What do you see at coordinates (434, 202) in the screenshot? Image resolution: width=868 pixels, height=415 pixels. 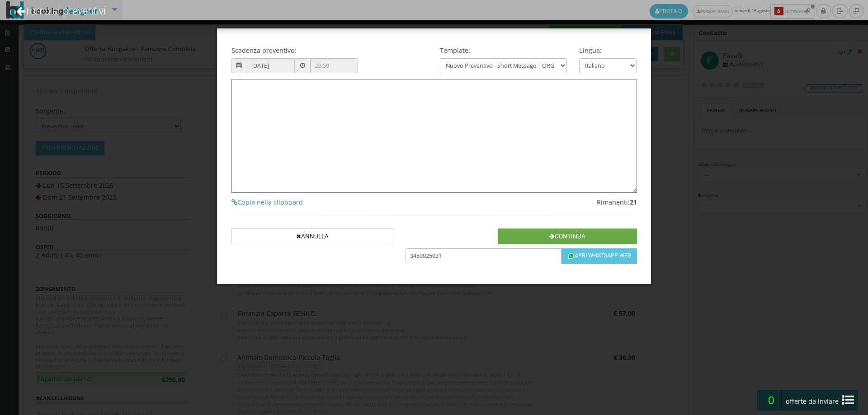 I see `h4: Copia nella clipboard` at bounding box center [434, 202].